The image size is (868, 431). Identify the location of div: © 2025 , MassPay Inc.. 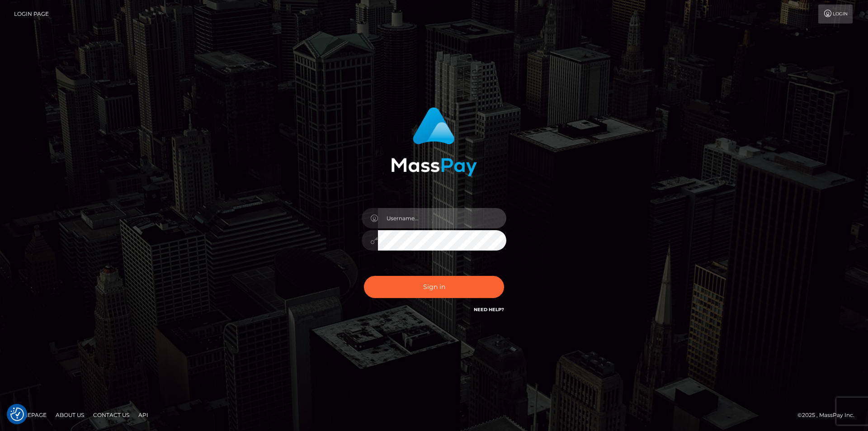
(829, 415).